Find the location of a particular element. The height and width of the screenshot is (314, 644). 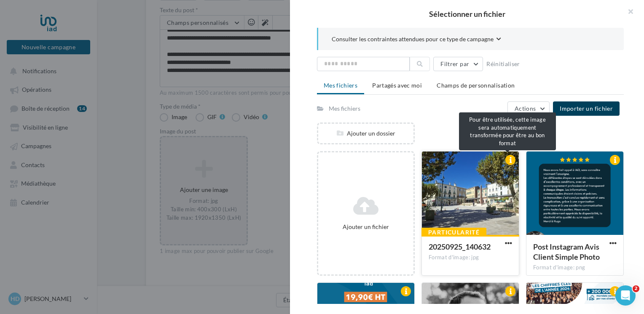

div: Particularité is located at coordinates (454, 232).